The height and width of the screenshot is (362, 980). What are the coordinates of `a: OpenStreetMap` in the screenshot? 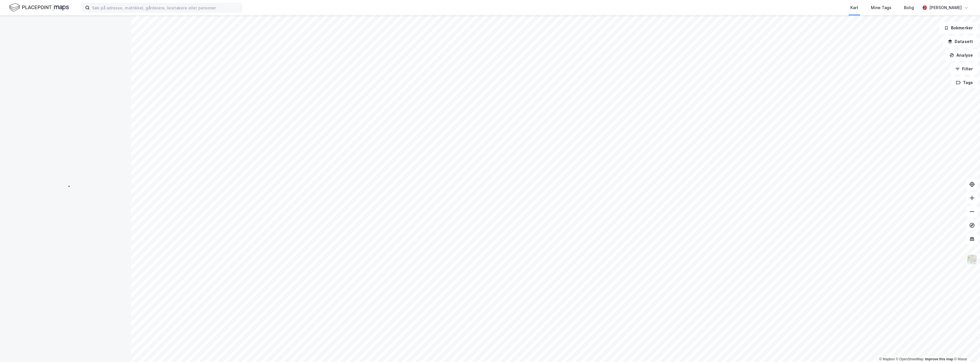 It's located at (910, 359).